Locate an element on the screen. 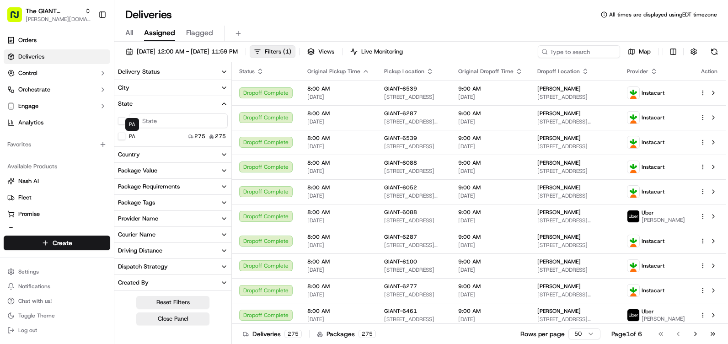 The width and height of the screenshot is (728, 344). span: Dropoff Location is located at coordinates (559, 71).